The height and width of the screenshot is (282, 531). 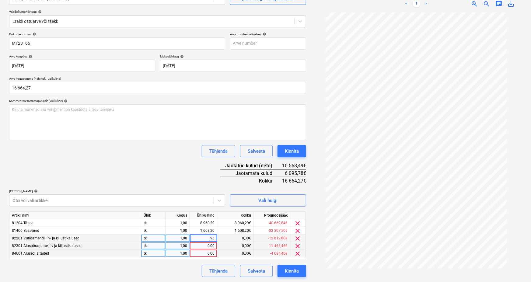 What do you see at coordinates (272, 246) in the screenshot?
I see `div: -11 466,46€` at bounding box center [272, 246].